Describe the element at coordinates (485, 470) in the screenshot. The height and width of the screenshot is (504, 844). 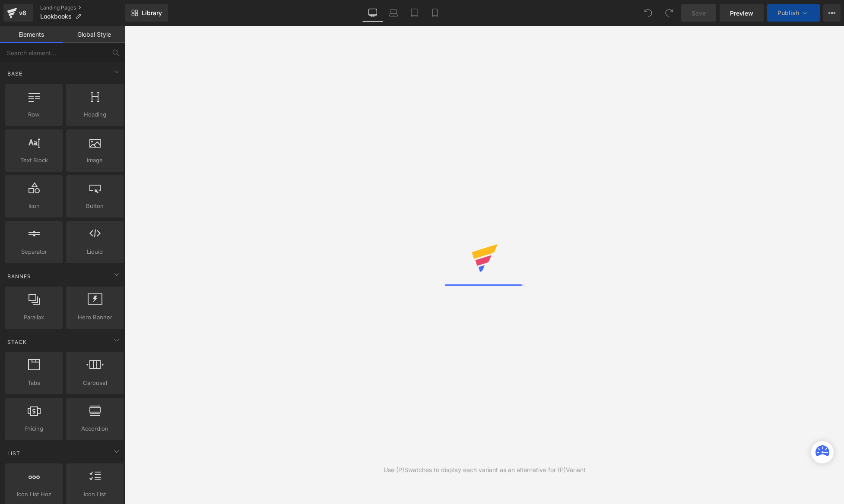
I see `div: Use (P)Swatches to display each variant as an alternative for (P)Variant` at that location.